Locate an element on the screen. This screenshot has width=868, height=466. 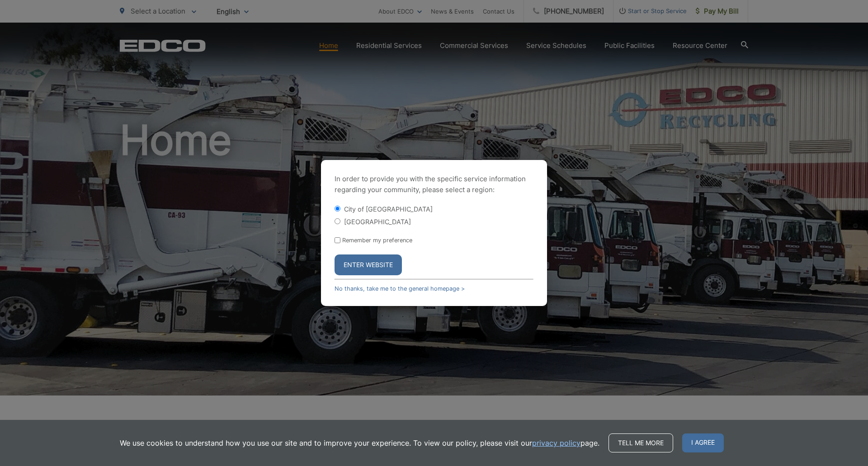
p: We use cookies to understand how you use our site and to improve your experience. To view our pol... is located at coordinates (359, 443).